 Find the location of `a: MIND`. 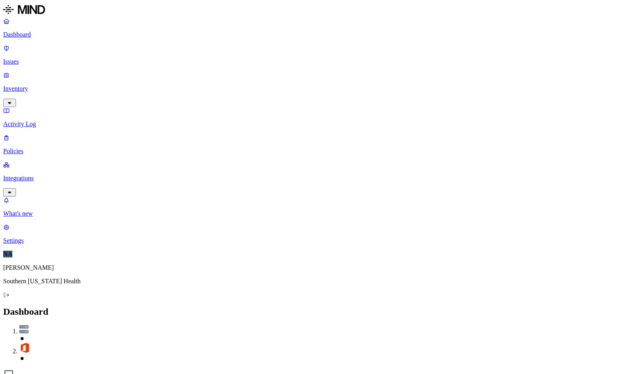

a: MIND is located at coordinates (317, 10).